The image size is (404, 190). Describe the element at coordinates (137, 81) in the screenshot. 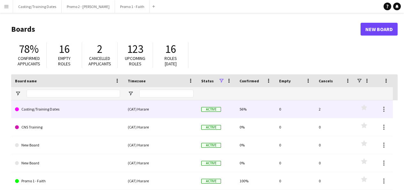

I see `span: Timezone` at that location.